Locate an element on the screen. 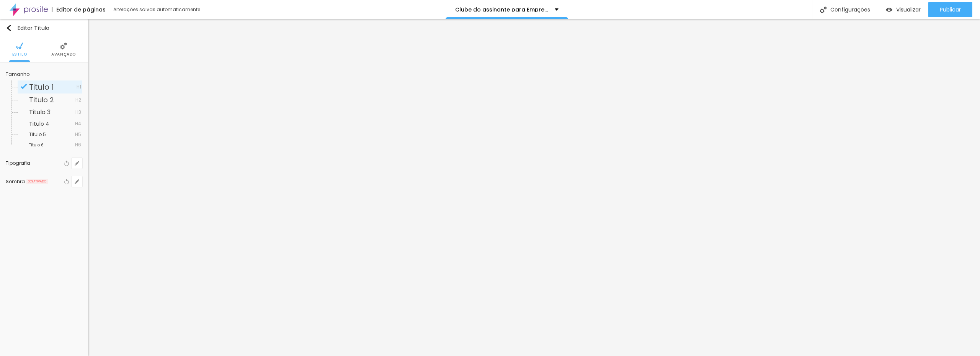  div: Alterações salvas automaticamente is located at coordinates (157, 9).